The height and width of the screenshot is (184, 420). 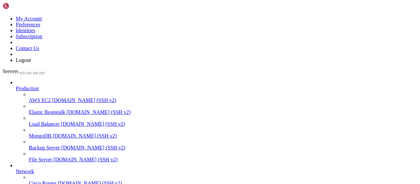 What do you see at coordinates (21, 6) in the screenshot?
I see `img: Shellngn` at bounding box center [21, 6].